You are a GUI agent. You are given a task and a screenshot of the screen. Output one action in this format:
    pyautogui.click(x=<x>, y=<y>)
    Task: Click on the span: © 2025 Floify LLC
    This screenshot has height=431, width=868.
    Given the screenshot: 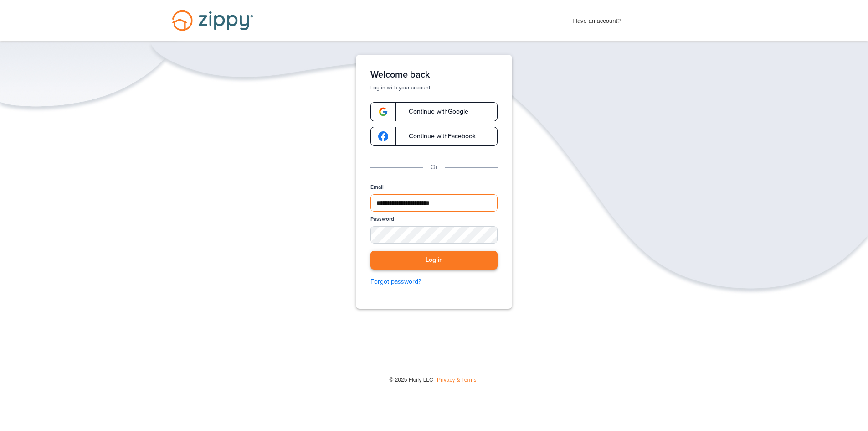 What is the action you would take?
    pyautogui.click(x=411, y=380)
    